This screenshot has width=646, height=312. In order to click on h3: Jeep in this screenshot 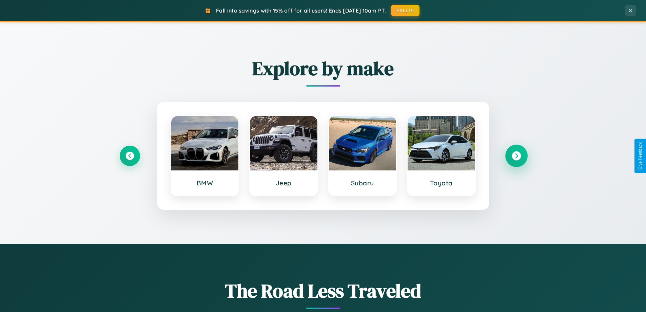, I will do `click(284, 183)`.